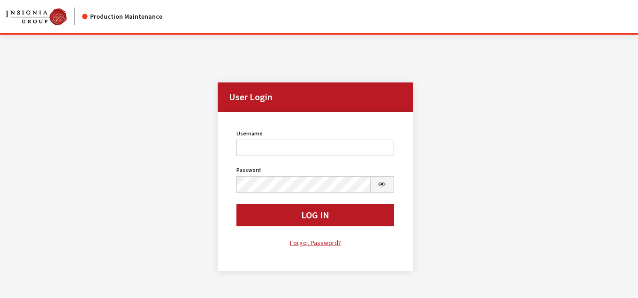 The image size is (638, 298). I want to click on label: Password, so click(249, 170).